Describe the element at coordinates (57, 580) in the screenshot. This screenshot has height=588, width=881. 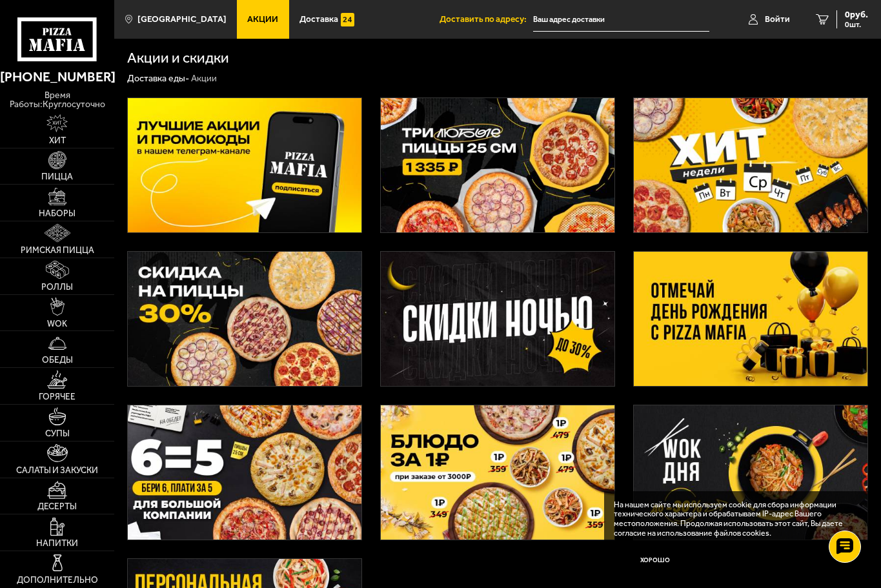
I see `span: Дополнительно` at that location.